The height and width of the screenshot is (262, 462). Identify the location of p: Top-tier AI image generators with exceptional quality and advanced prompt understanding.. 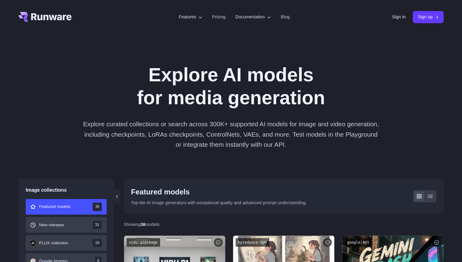
(219, 203).